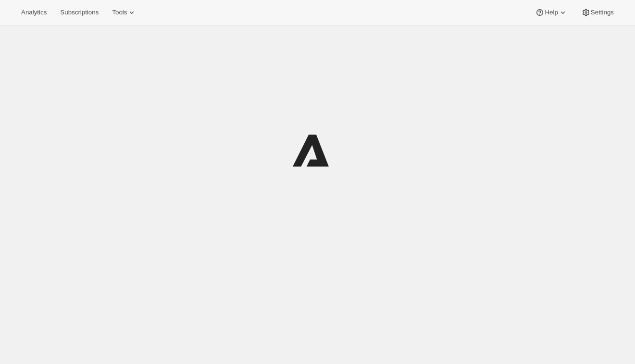 This screenshot has width=635, height=364. What do you see at coordinates (79, 12) in the screenshot?
I see `span: Subscriptions` at bounding box center [79, 12].